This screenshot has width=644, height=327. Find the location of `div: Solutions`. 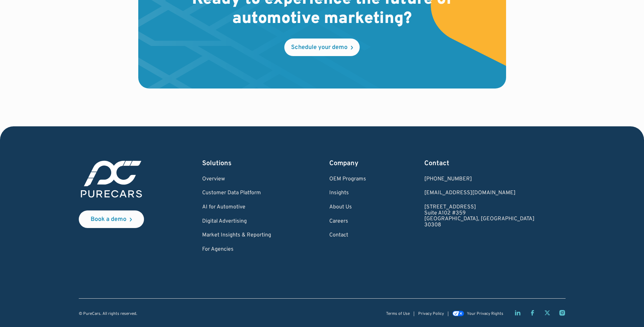

div: Solutions is located at coordinates (237, 164).